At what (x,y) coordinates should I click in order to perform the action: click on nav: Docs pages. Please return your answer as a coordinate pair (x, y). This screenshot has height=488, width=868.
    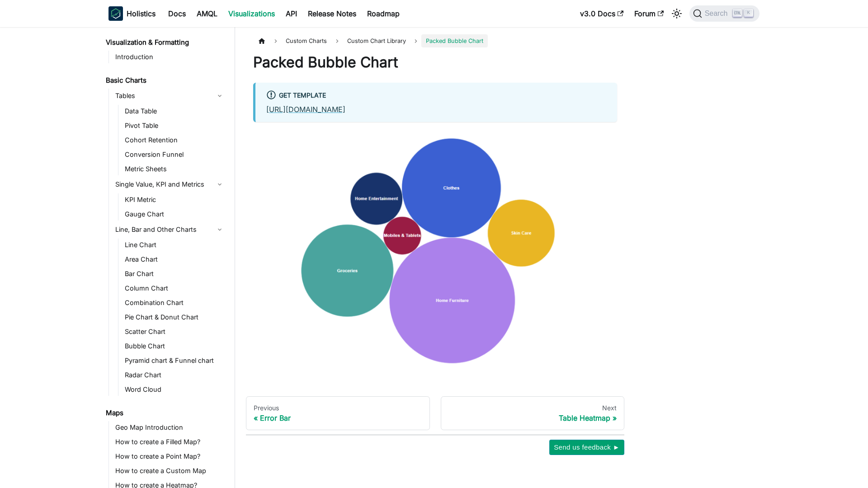
    Looking at the image, I should click on (435, 413).